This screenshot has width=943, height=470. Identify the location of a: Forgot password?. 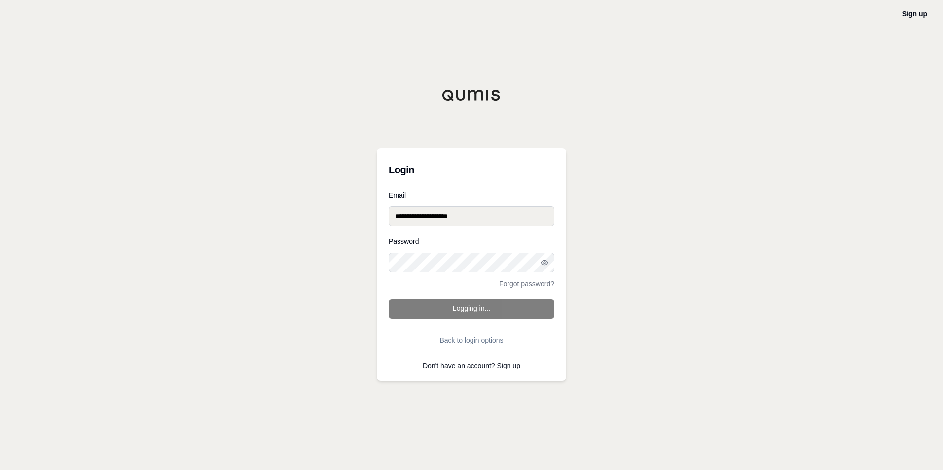
(526, 284).